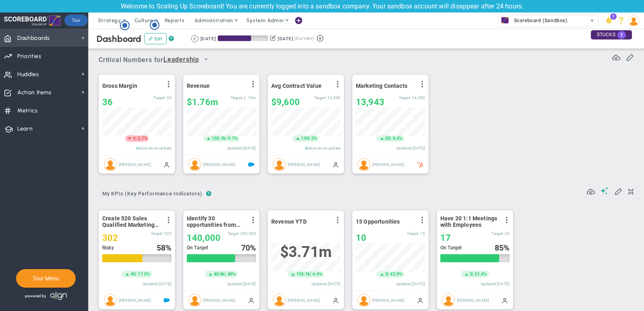 This screenshot has height=311, width=644. Describe the element at coordinates (167, 300) in the screenshot. I see `span: Salesforce Enabled<br ></span>Sandbox: Quarterly Leads and Opportunities` at that location.